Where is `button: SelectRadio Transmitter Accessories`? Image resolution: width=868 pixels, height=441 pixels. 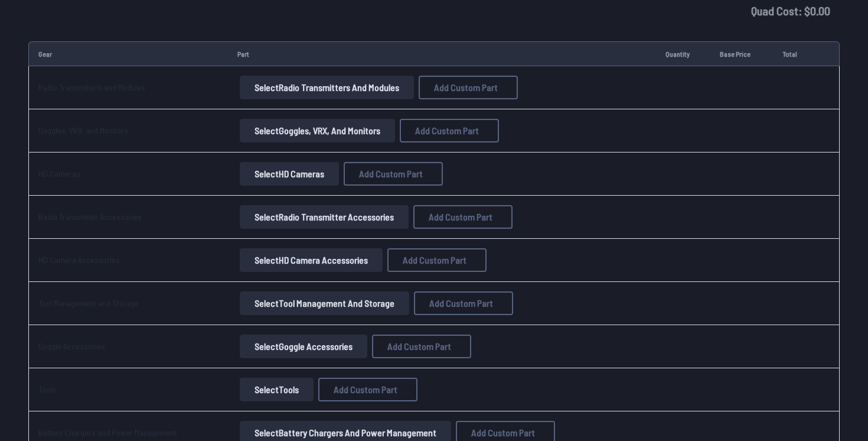 button: SelectRadio Transmitter Accessories is located at coordinates (324, 217).